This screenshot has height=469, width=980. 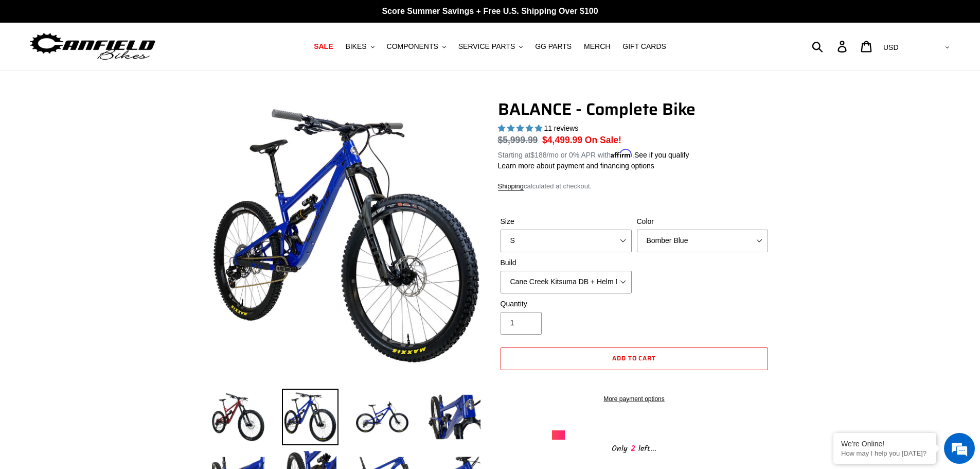 What do you see at coordinates (566, 303) in the screenshot?
I see `label: Quantity` at bounding box center [566, 303].